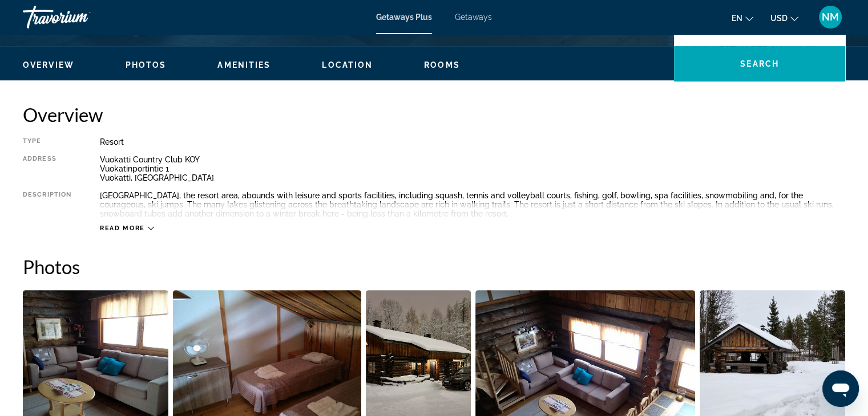 The image size is (868, 416). I want to click on span: Rooms, so click(442, 65).